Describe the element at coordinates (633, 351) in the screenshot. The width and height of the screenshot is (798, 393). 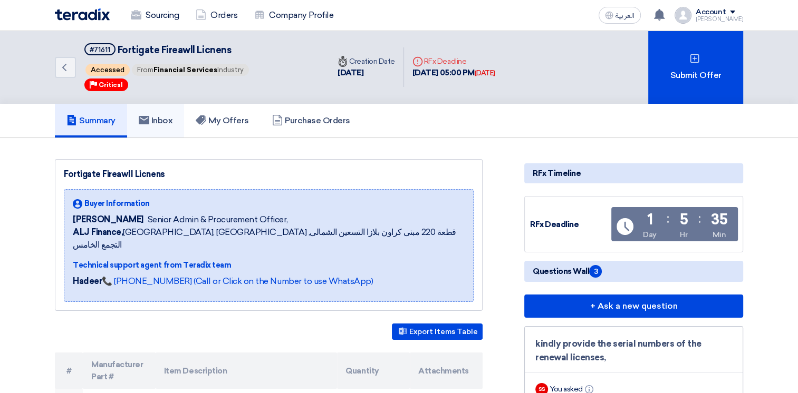
I see `div: kindly provide the serial numbers of the renewal licenses,` at that location.